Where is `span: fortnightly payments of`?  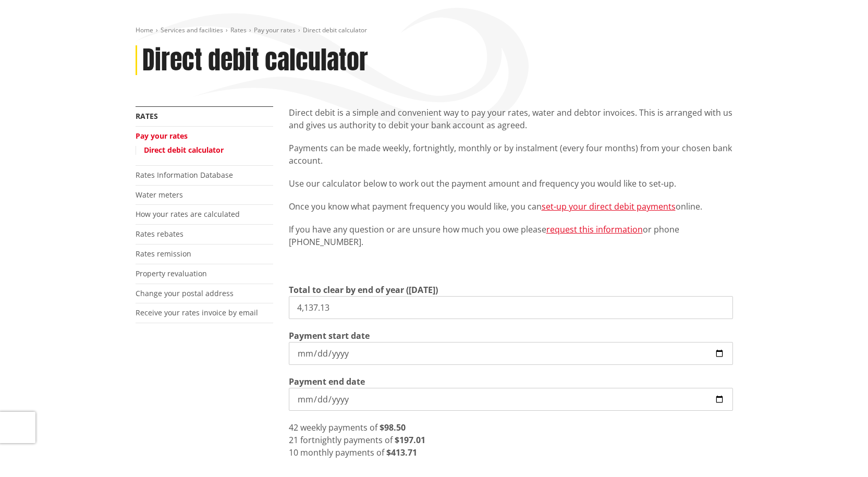 span: fortnightly payments of is located at coordinates (346, 440).